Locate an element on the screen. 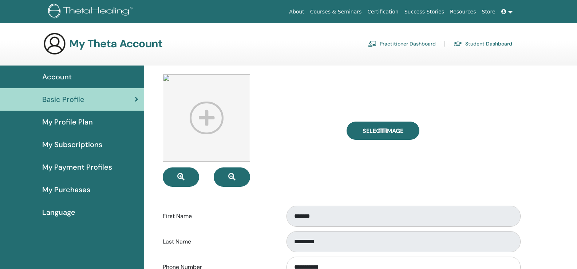 The width and height of the screenshot is (577, 269). span: My Purchases is located at coordinates (66, 190).